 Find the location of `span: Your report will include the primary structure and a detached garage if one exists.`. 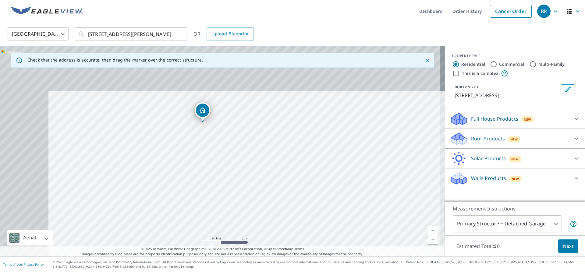

span: Your report will include the primary structure and a detached garage if one exists. is located at coordinates (574, 224).